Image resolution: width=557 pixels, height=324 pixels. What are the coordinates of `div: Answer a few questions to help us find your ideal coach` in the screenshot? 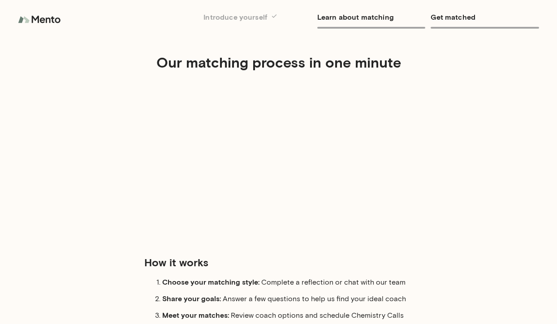 It's located at (287, 299).